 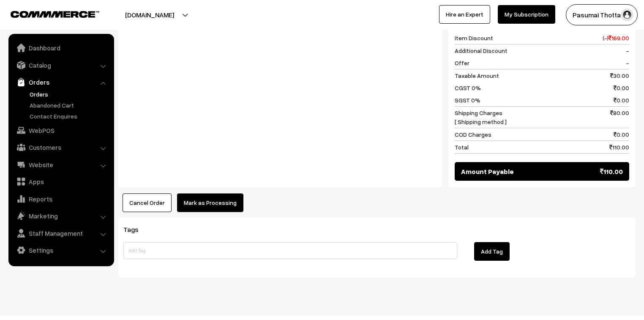 What do you see at coordinates (210, 203) in the screenshot?
I see `button: Mark as Processing` at bounding box center [210, 203].